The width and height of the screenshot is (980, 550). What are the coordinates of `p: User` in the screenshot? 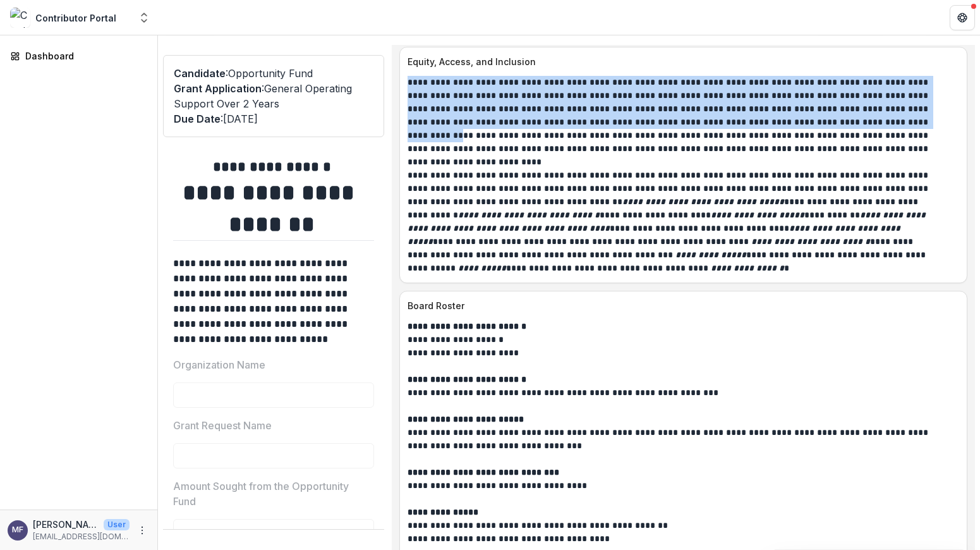 It's located at (116, 525).